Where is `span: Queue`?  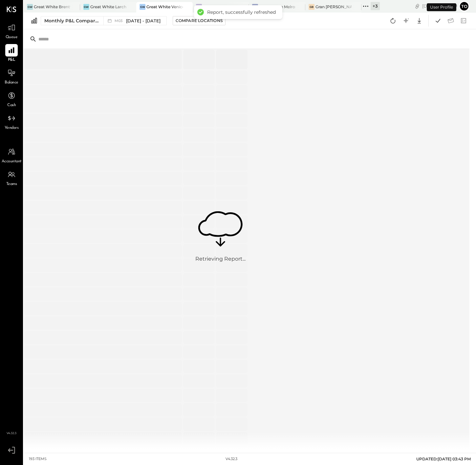
span: Queue is located at coordinates (11, 37).